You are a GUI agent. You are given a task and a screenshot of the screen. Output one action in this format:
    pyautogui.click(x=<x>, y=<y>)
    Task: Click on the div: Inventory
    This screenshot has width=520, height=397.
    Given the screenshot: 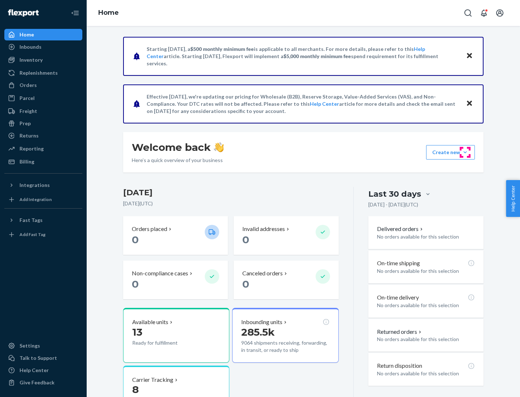 What is the action you would take?
    pyautogui.click(x=31, y=60)
    